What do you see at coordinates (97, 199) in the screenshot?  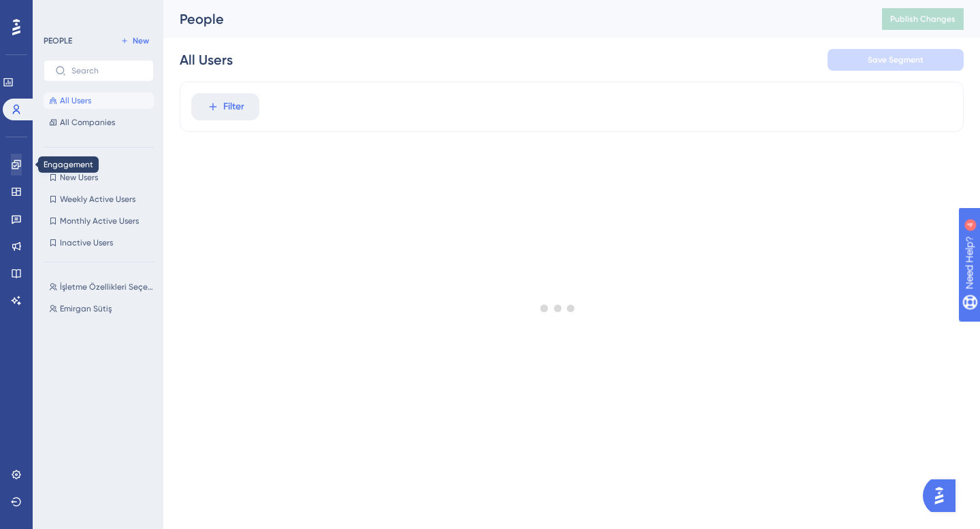 I see `span: Weekly Active Users` at bounding box center [97, 199].